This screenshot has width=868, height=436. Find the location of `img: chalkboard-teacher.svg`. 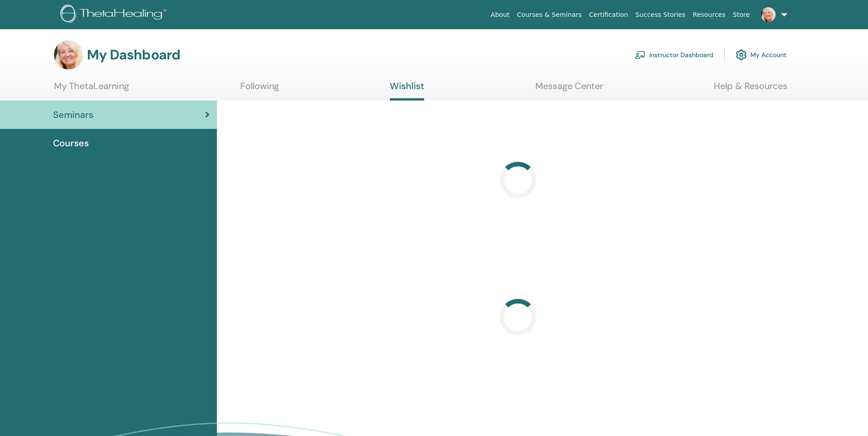

img: chalkboard-teacher.svg is located at coordinates (640, 55).